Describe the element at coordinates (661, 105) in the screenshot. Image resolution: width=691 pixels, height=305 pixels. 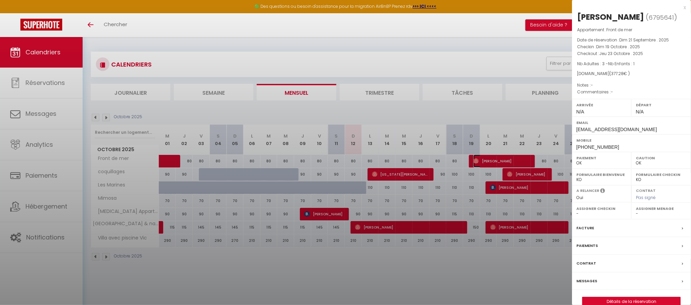
I see `label: Départ` at that location.